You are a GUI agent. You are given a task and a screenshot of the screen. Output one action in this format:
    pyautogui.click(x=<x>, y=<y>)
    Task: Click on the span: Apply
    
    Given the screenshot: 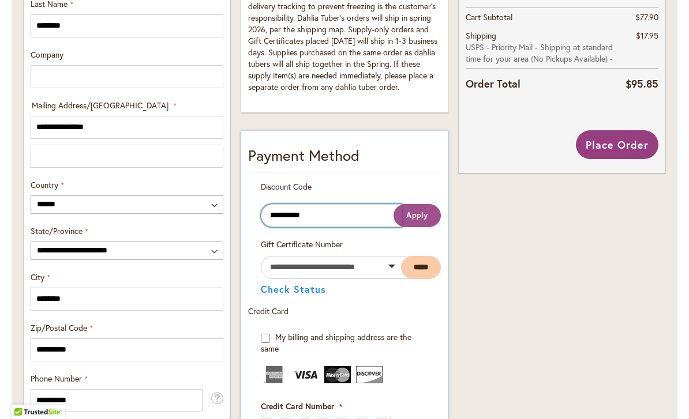 What is the action you would take?
    pyautogui.click(x=417, y=215)
    